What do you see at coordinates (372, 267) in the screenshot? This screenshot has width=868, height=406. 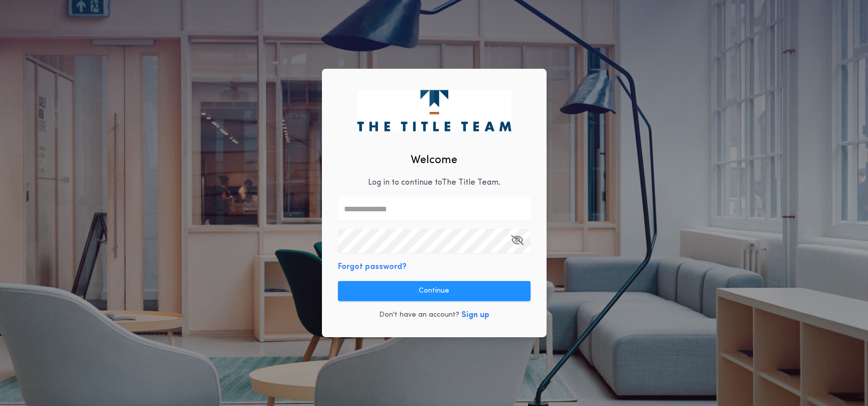 I see `button: Forgot password?` at bounding box center [372, 267].